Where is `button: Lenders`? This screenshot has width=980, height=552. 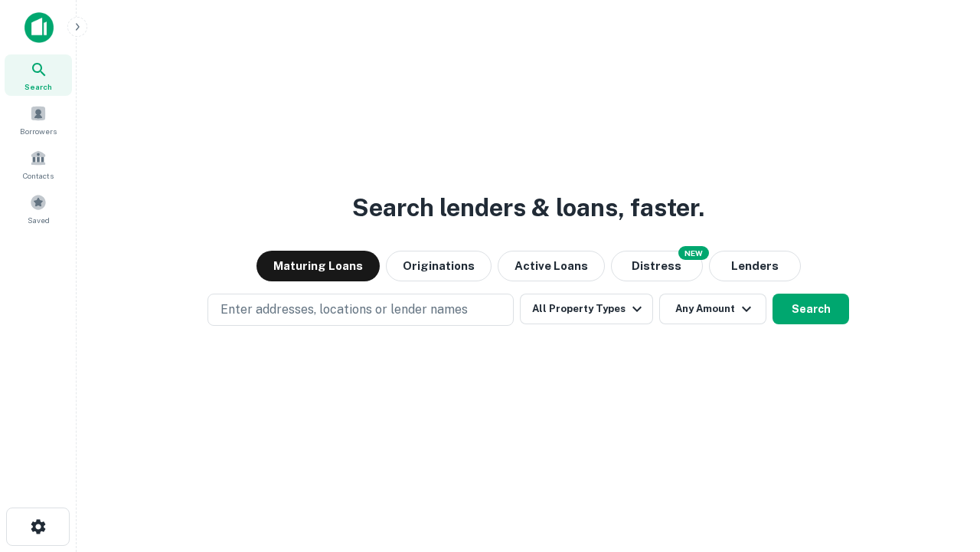 button: Lenders is located at coordinates (754, 266).